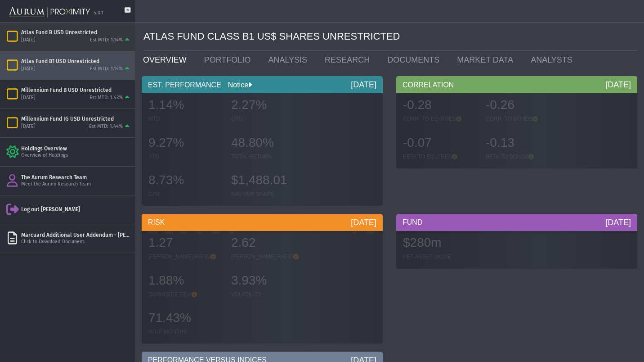 Image resolution: width=644 pixels, height=362 pixels. I want to click on div: Est MTD: 1.43%, so click(106, 98).